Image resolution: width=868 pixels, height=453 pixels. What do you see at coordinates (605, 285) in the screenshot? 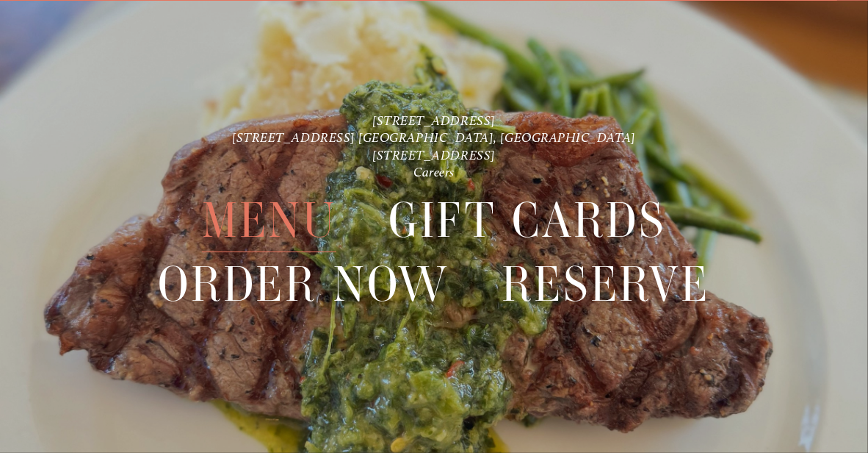
I see `span: Reserve` at bounding box center [605, 285].